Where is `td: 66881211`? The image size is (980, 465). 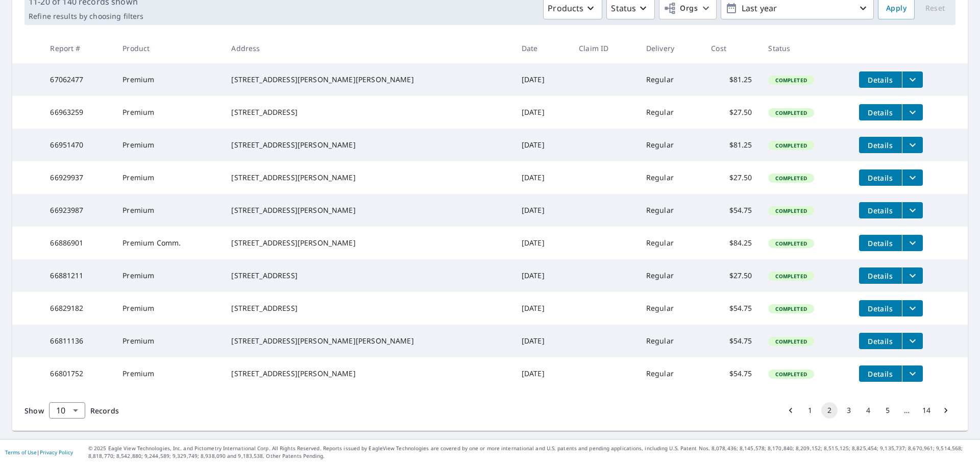
td: 66881211 is located at coordinates (78, 276).